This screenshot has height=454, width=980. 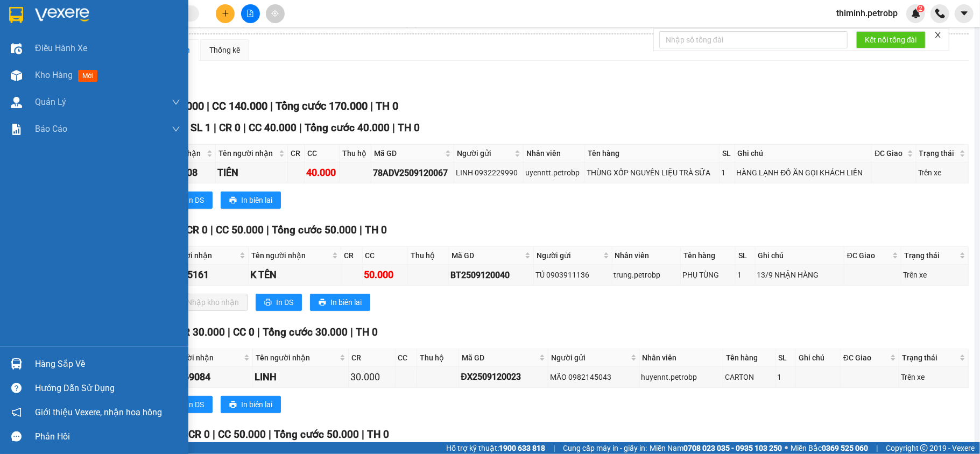 What do you see at coordinates (204, 377) in the screenshot?
I see `div: 0984069084` at bounding box center [204, 377].